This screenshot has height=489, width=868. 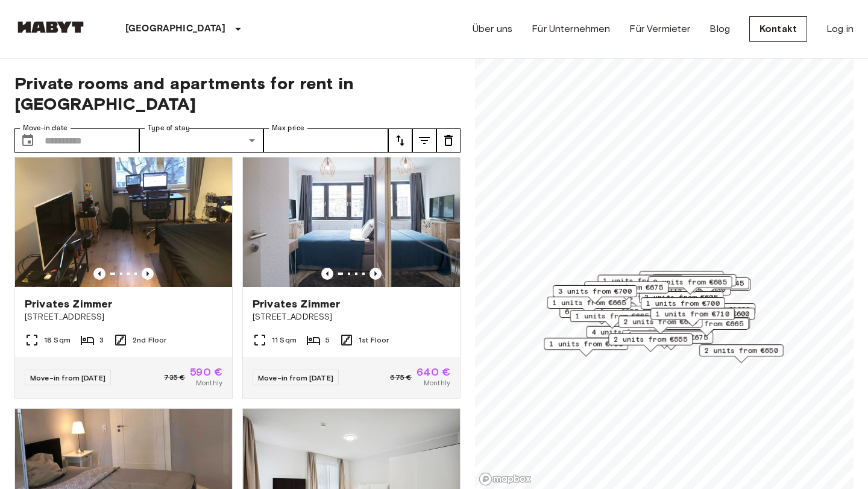 What do you see at coordinates (433, 372) in the screenshot?
I see `span: 640 €` at bounding box center [433, 372].